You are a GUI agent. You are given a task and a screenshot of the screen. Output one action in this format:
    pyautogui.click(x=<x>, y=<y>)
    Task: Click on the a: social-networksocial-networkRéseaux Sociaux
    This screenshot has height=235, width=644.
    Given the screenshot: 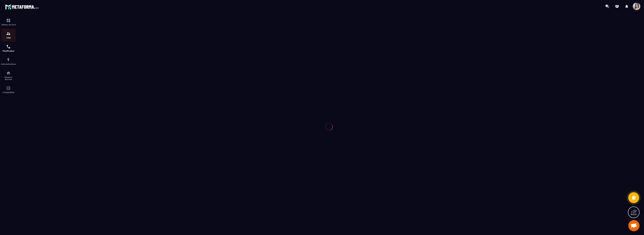 What is the action you would take?
    pyautogui.click(x=8, y=75)
    